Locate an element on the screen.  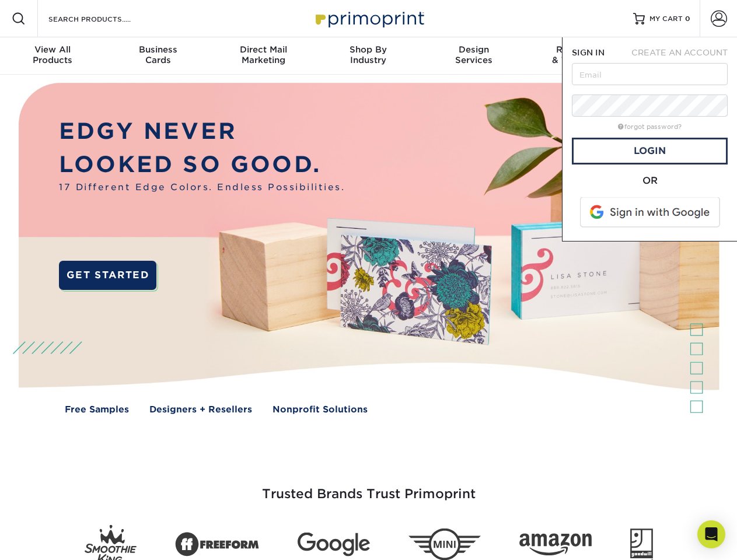
span: Shop By is located at coordinates (368, 50).